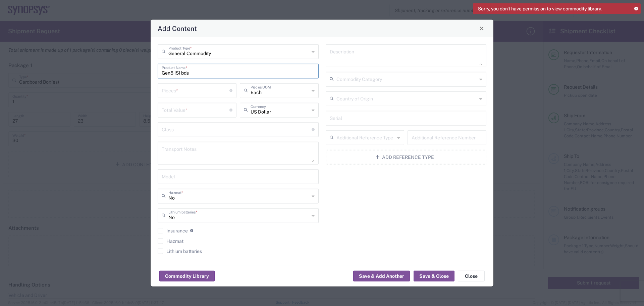 The image size is (644, 306). I want to click on label: Hazmat, so click(170, 241).